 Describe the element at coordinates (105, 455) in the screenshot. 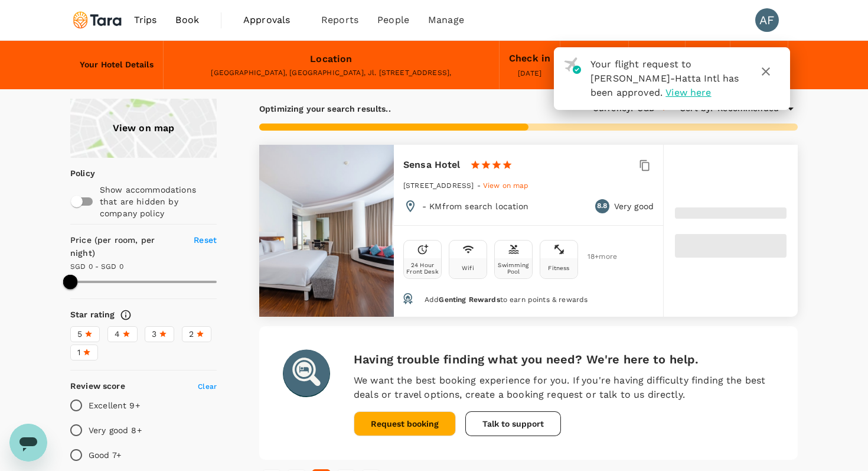

I see `p: Good 7+` at that location.